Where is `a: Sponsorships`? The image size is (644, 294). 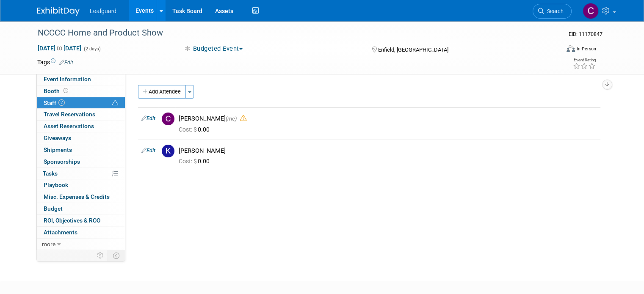
a: Sponsorships is located at coordinates (81, 162).